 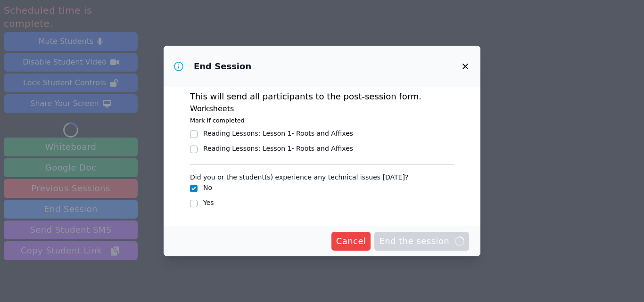 What do you see at coordinates (217, 120) in the screenshot?
I see `small: Mark if completed` at bounding box center [217, 120].